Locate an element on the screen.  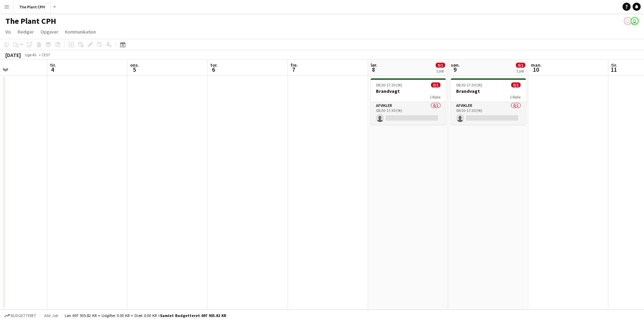
button: The Plant CPH is located at coordinates (32, 7).